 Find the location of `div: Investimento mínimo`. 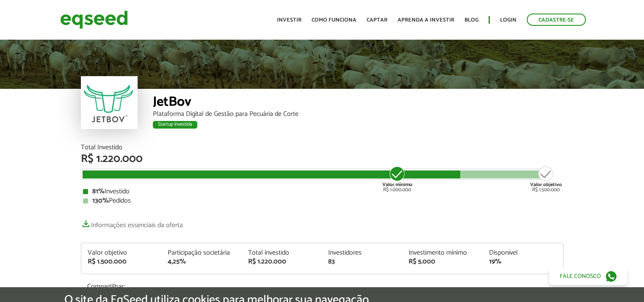

div: Investimento mínimo is located at coordinates (443, 253).